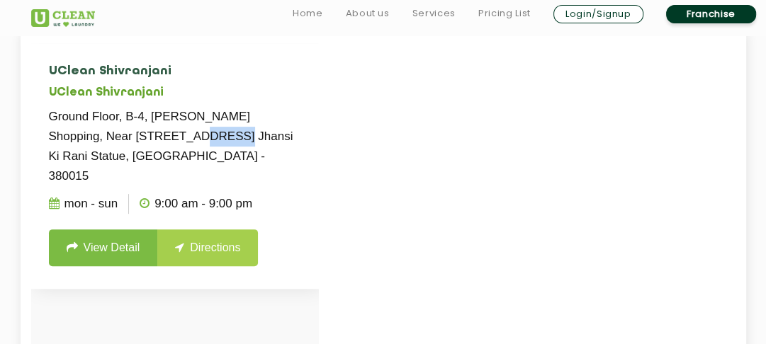 The image size is (766, 344). I want to click on a: Franchise, so click(711, 14).